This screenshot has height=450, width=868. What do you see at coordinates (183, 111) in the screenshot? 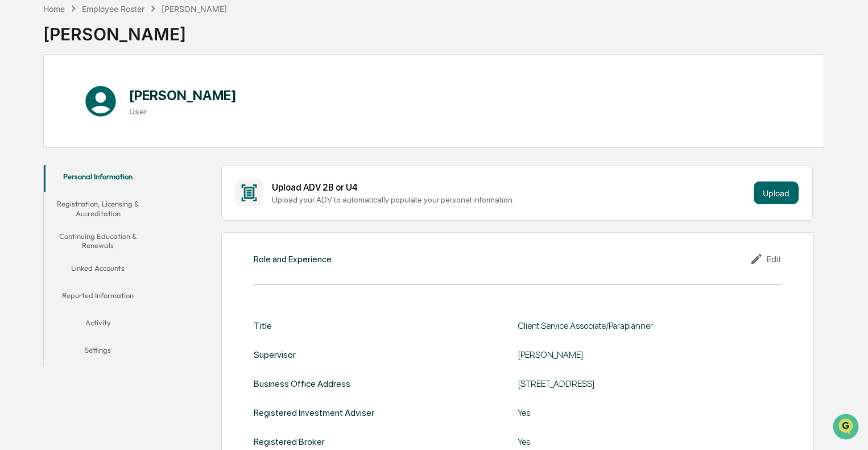
I see `h3: User` at bounding box center [183, 111].